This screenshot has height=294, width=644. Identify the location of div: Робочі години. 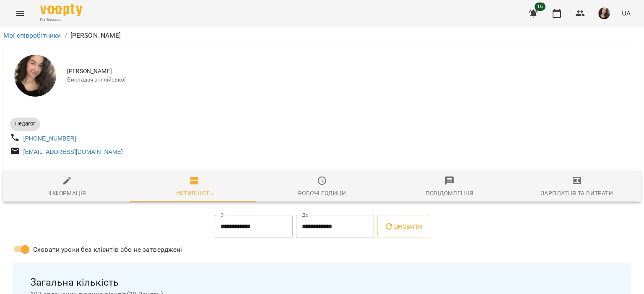
(322, 194).